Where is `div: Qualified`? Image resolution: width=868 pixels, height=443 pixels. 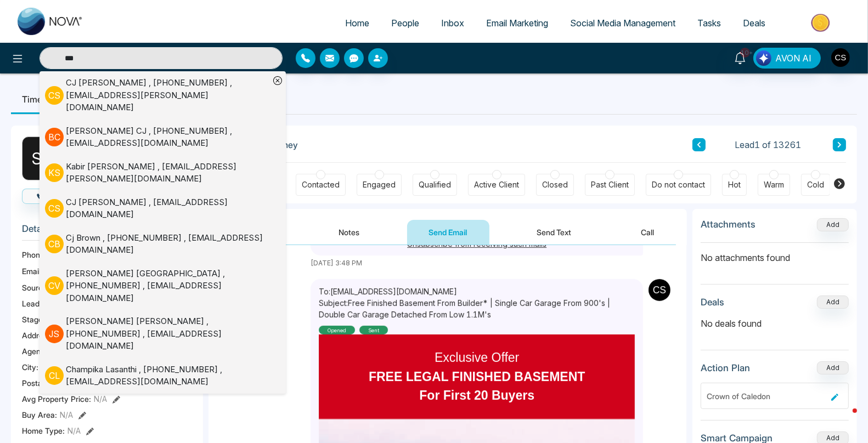 div: Qualified is located at coordinates (435, 185).